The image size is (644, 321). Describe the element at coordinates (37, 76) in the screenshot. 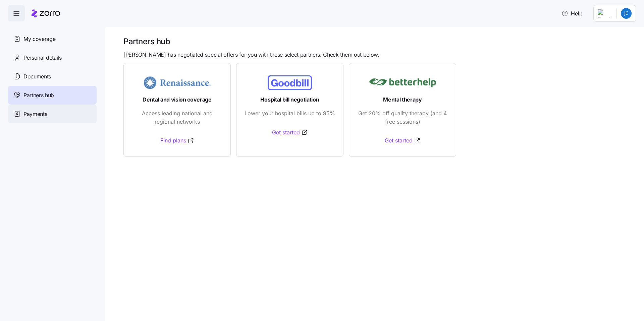

I see `span: Documents` at that location.